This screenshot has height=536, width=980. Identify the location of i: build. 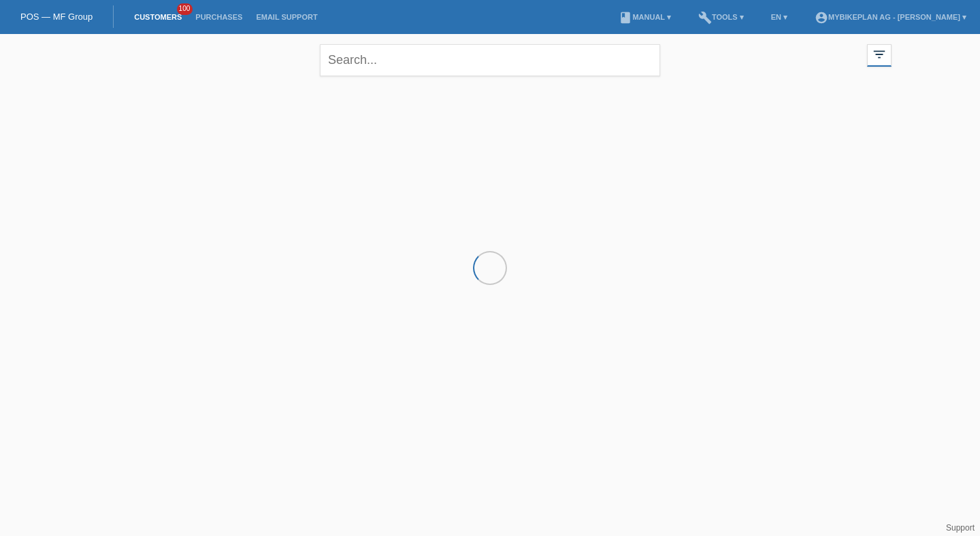
(705, 18).